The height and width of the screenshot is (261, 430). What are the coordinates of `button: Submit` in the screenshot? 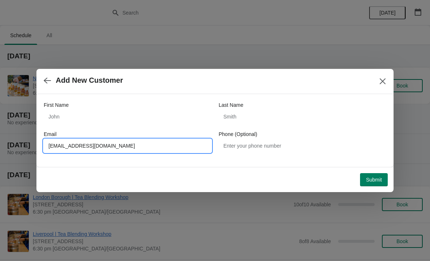 It's located at (374, 180).